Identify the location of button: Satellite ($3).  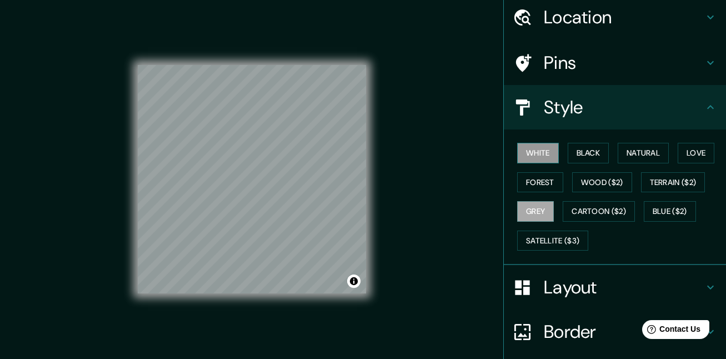
(553, 241).